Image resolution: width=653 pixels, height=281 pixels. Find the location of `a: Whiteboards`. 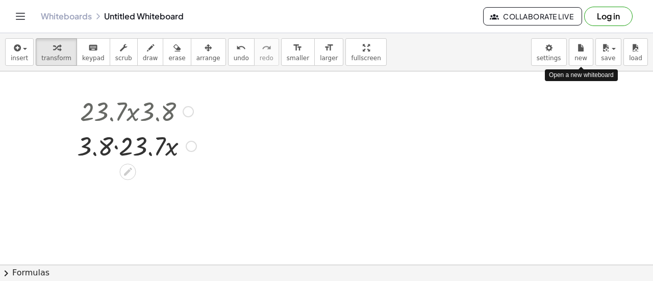

a: Whiteboards is located at coordinates (66, 16).